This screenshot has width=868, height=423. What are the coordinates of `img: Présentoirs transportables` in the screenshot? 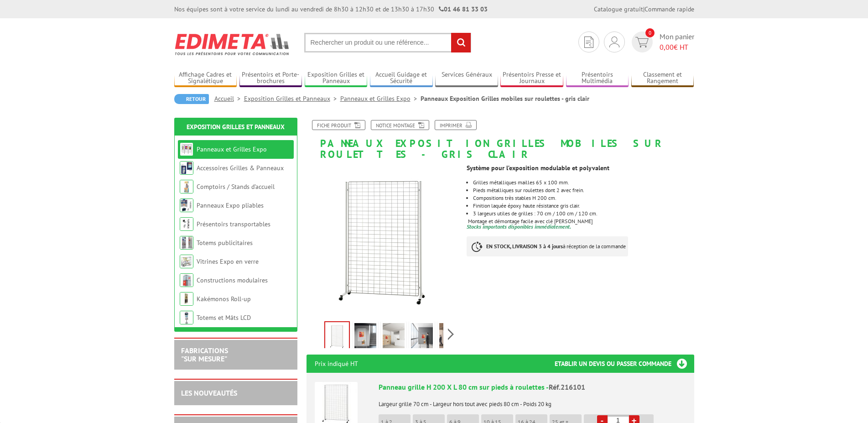 It's located at (187, 224).